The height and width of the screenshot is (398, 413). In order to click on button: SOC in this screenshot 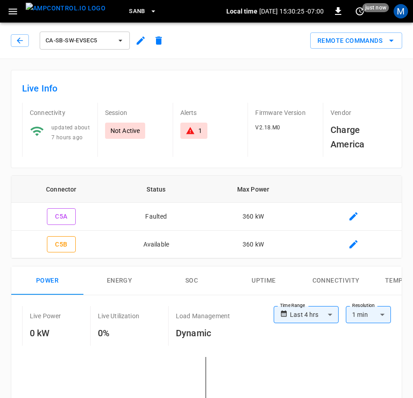, I will do `click(191, 281)`.